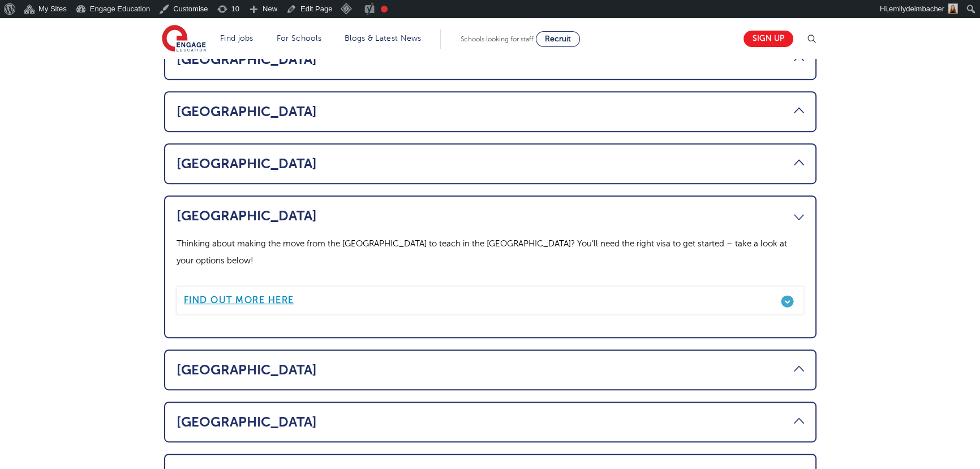 The image size is (980, 469). I want to click on b: Find out more here, so click(238, 300).